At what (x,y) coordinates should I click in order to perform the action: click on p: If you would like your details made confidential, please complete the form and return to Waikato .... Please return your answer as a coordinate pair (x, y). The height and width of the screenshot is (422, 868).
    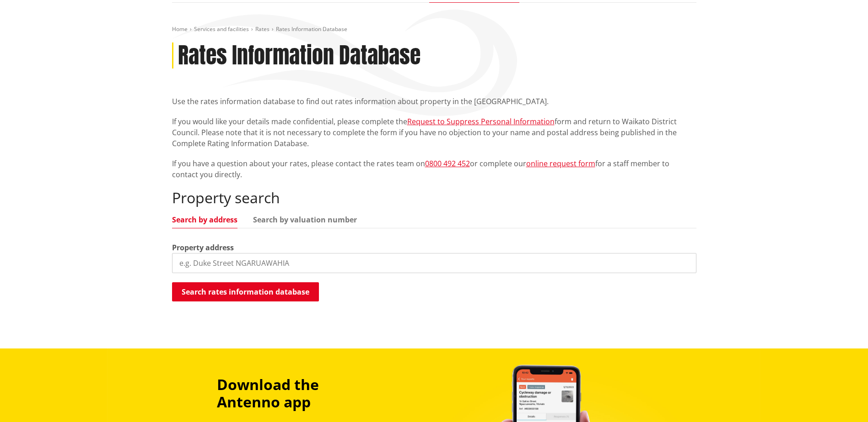
    Looking at the image, I should click on (434, 132).